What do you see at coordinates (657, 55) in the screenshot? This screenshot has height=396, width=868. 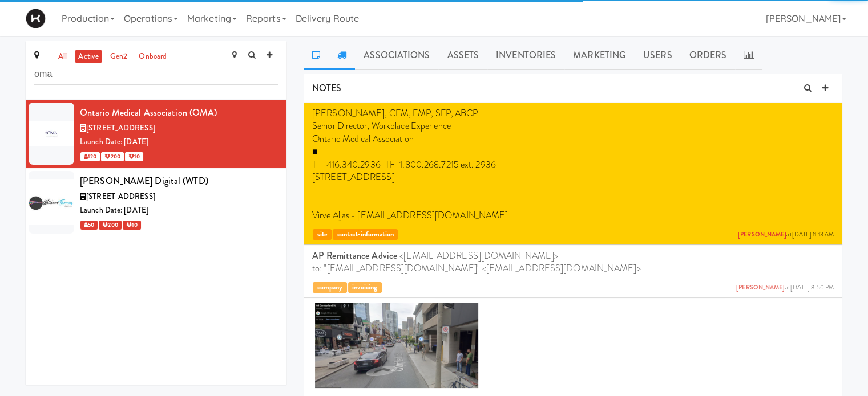 I see `a: Users` at bounding box center [657, 55].